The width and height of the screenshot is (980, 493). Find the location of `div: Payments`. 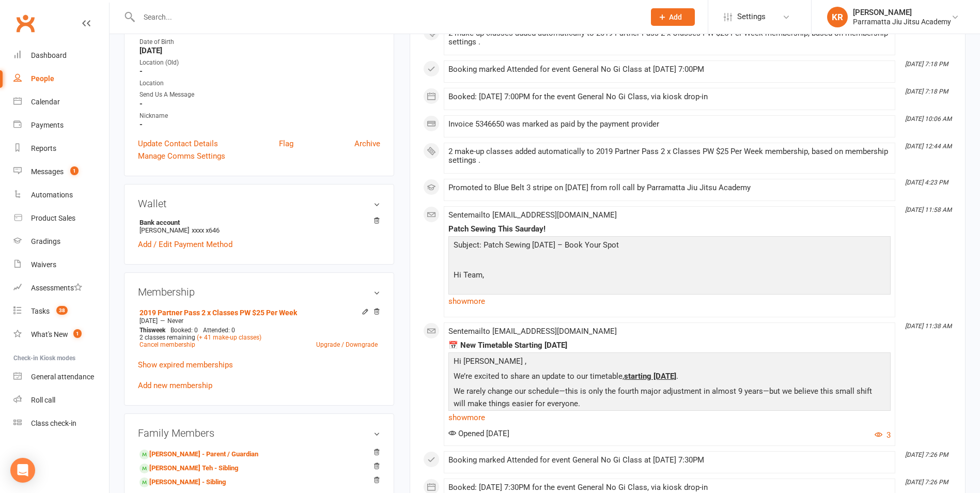

div: Payments is located at coordinates (47, 125).